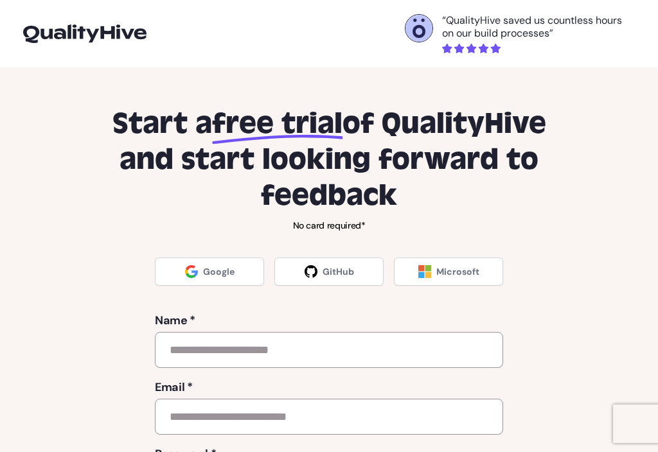 The width and height of the screenshot is (658, 452). Describe the element at coordinates (329, 272) in the screenshot. I see `a: GitHub` at that location.